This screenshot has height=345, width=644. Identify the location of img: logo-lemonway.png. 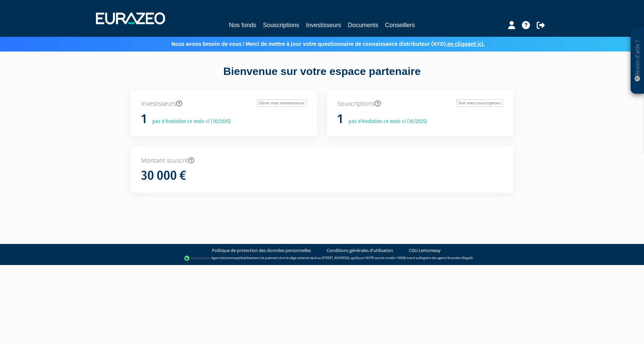
(197, 258).